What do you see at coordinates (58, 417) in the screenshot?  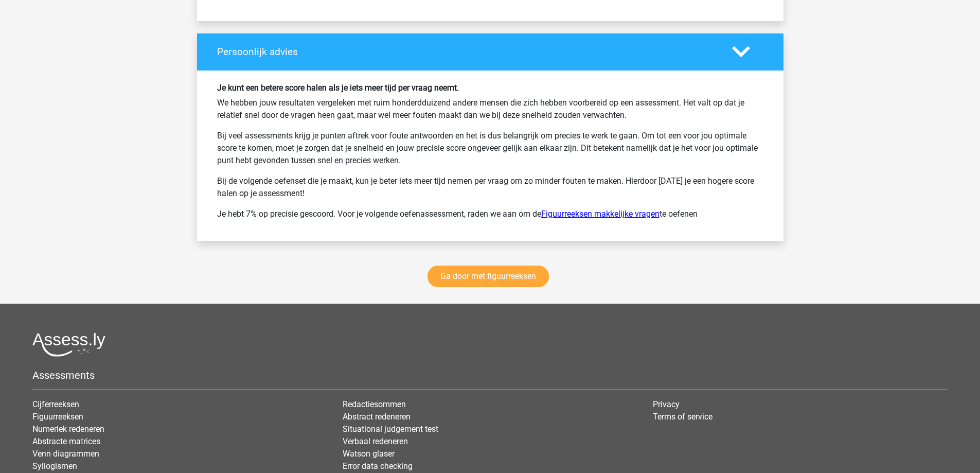 I see `a: Figuurreeksen` at bounding box center [58, 417].